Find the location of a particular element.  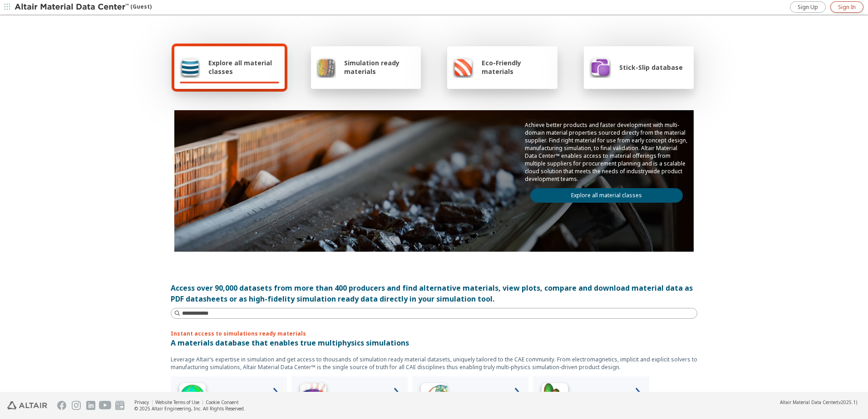

a: Sign Up is located at coordinates (808, 7).